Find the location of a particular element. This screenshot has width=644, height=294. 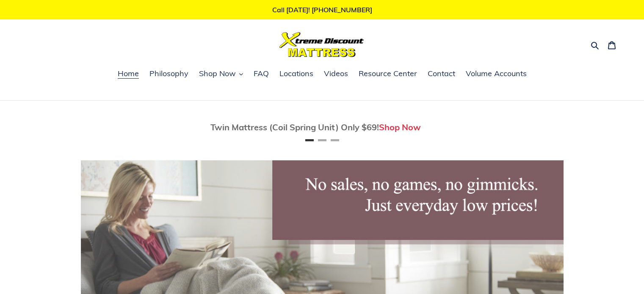

a: Locations is located at coordinates (296, 74).